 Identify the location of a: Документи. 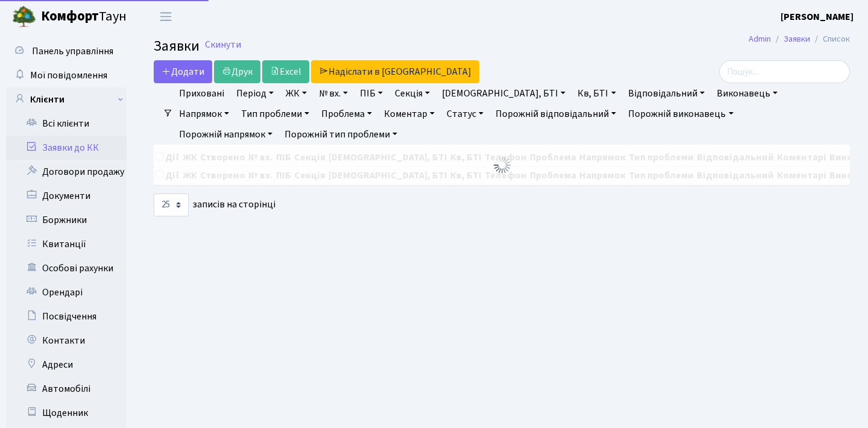
(67, 196).